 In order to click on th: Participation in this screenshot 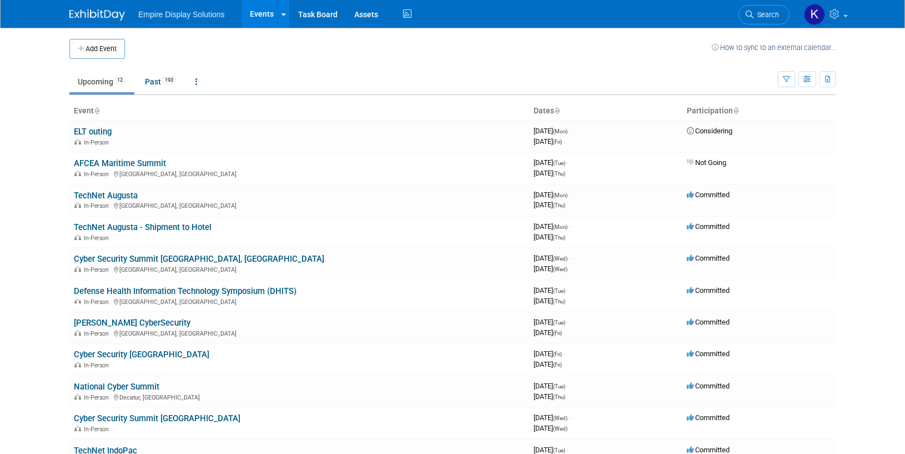, I will do `click(759, 111)`.